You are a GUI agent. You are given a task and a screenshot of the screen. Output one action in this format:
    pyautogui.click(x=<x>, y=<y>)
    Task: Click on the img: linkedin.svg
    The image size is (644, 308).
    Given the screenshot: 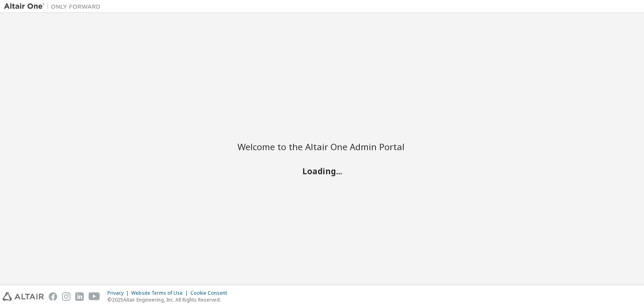 What is the action you would take?
    pyautogui.click(x=80, y=297)
    